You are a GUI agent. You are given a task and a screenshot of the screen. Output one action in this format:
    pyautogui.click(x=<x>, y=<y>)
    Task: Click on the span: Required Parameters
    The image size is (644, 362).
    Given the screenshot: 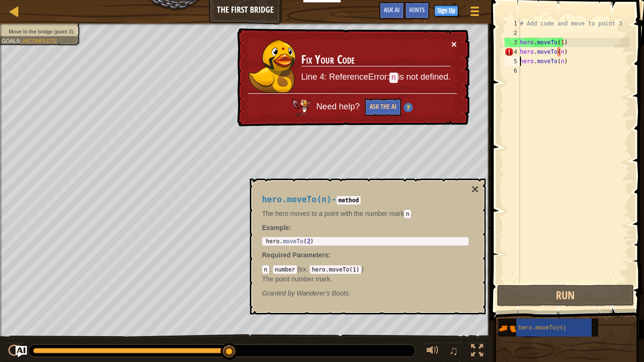 What is the action you would take?
    pyautogui.click(x=295, y=255)
    